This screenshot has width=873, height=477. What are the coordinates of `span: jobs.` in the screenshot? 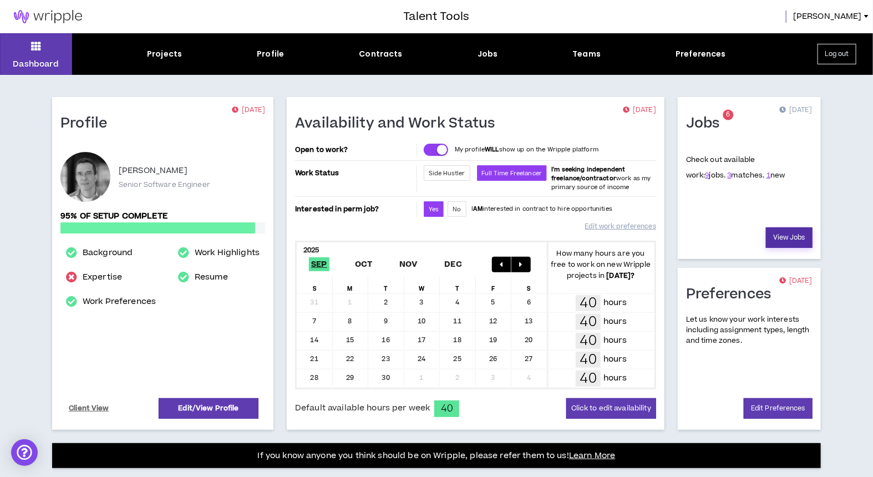 It's located at (716, 175).